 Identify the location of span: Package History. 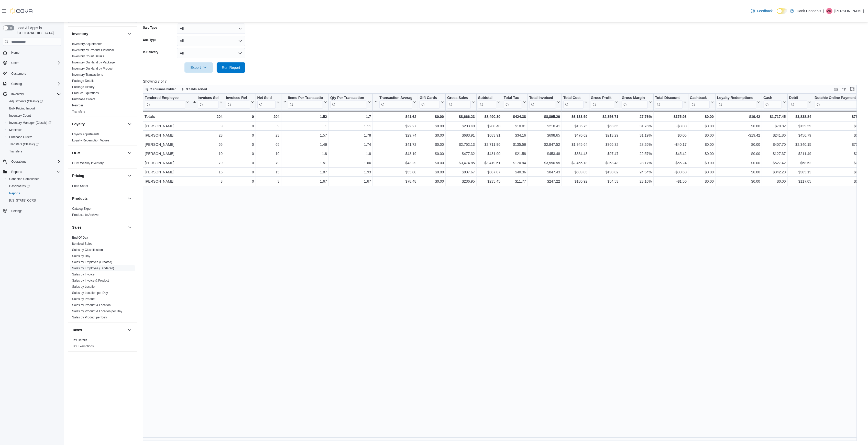
(83, 87).